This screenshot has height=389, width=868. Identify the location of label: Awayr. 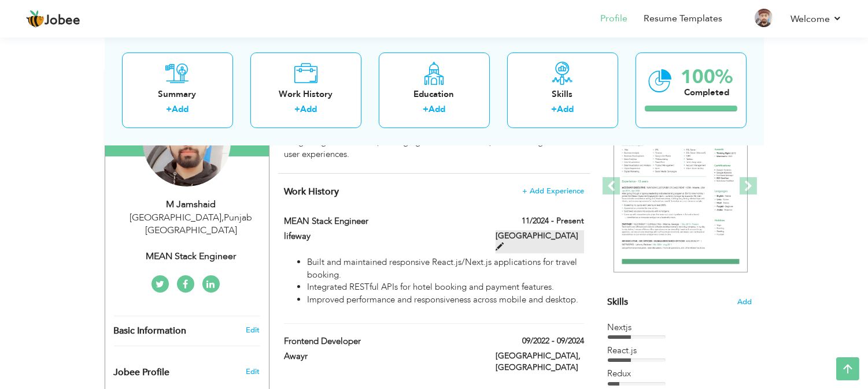
(381, 356).